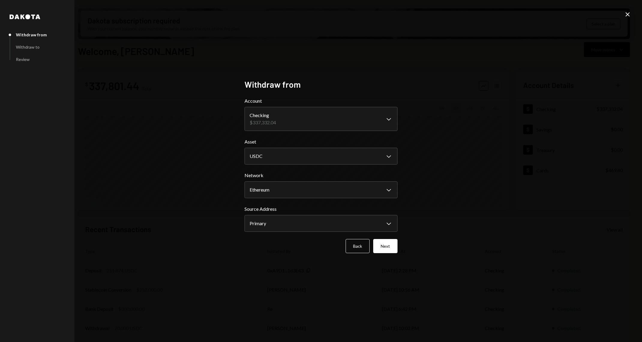  Describe the element at coordinates (321, 84) in the screenshot. I see `h2: Withdraw from` at that location.